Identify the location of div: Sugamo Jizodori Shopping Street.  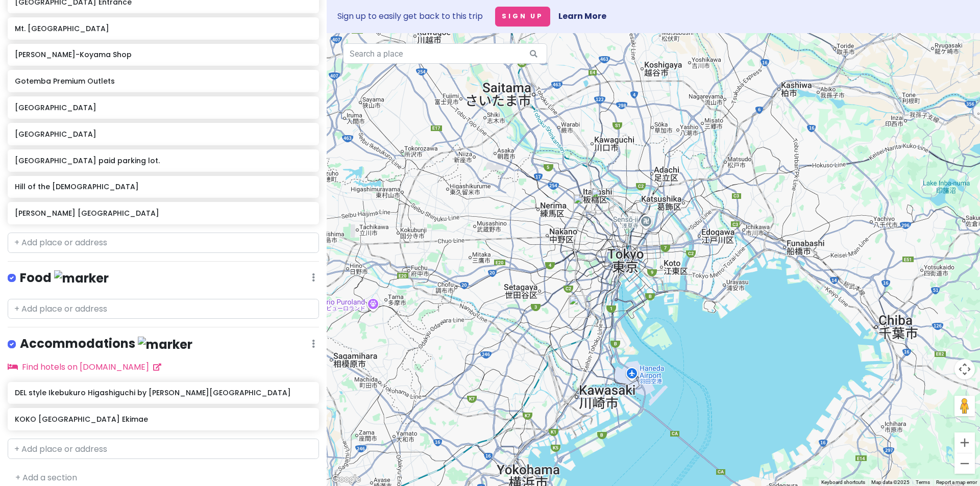
(602, 200).